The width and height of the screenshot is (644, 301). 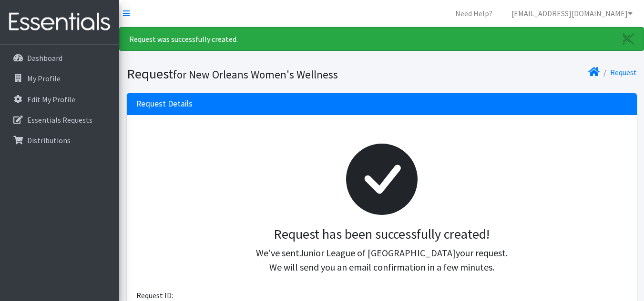 What do you see at coordinates (155, 295) in the screenshot?
I see `span: Request ID:` at bounding box center [155, 295].